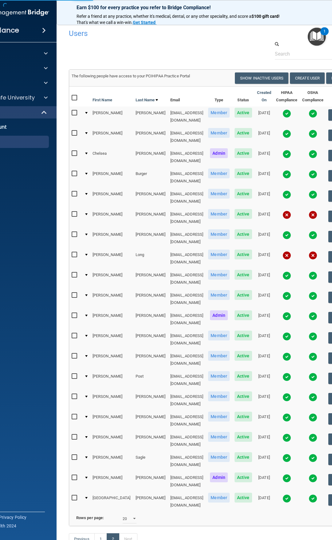 The width and height of the screenshot is (332, 540). Describe the element at coordinates (307, 78) in the screenshot. I see `button: Create User` at that location.